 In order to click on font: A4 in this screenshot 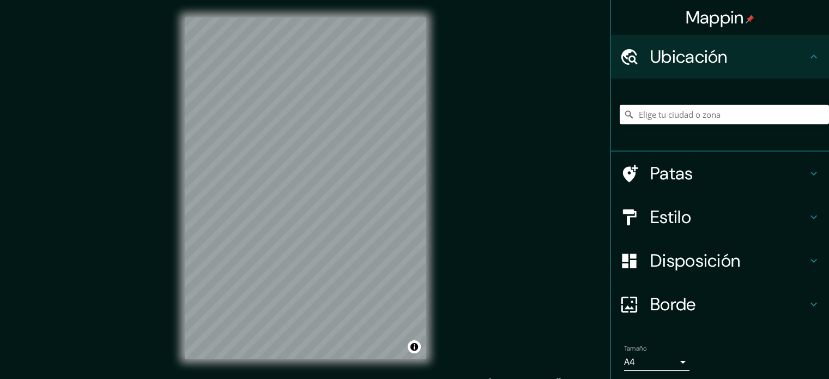, I will do `click(630, 362)`.